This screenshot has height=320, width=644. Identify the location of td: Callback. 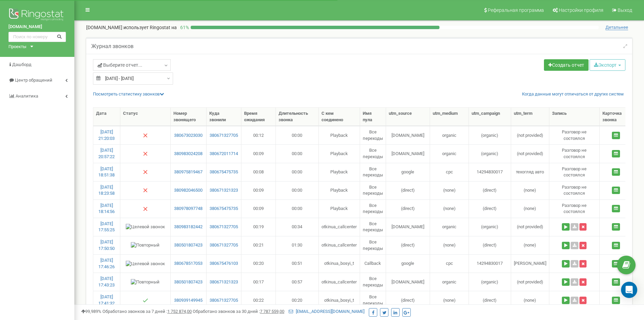
(373, 263).